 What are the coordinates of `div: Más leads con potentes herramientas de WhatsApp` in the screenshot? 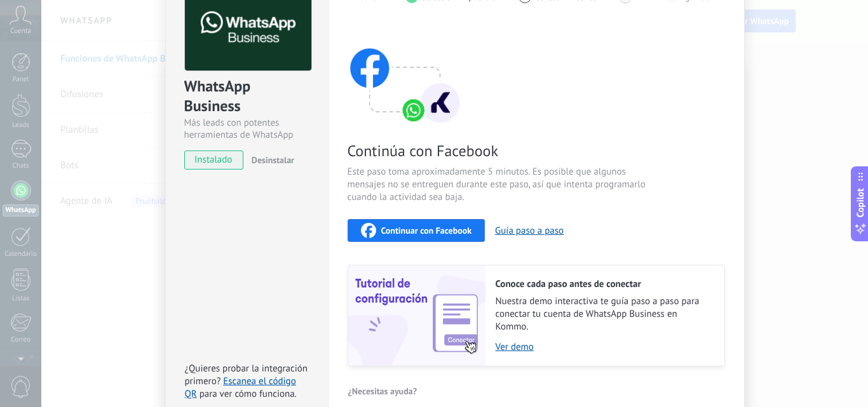 It's located at (246, 129).